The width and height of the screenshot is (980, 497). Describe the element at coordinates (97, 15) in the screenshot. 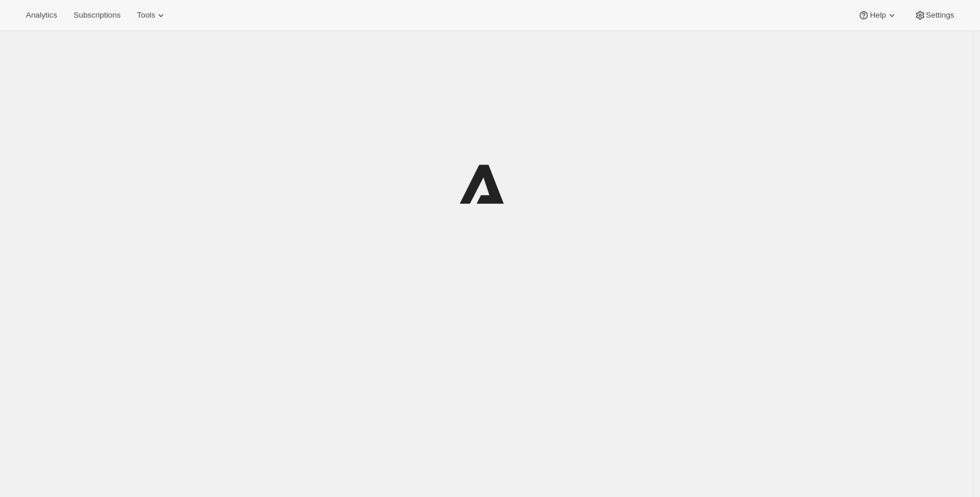

I see `span: Subscriptions` at that location.